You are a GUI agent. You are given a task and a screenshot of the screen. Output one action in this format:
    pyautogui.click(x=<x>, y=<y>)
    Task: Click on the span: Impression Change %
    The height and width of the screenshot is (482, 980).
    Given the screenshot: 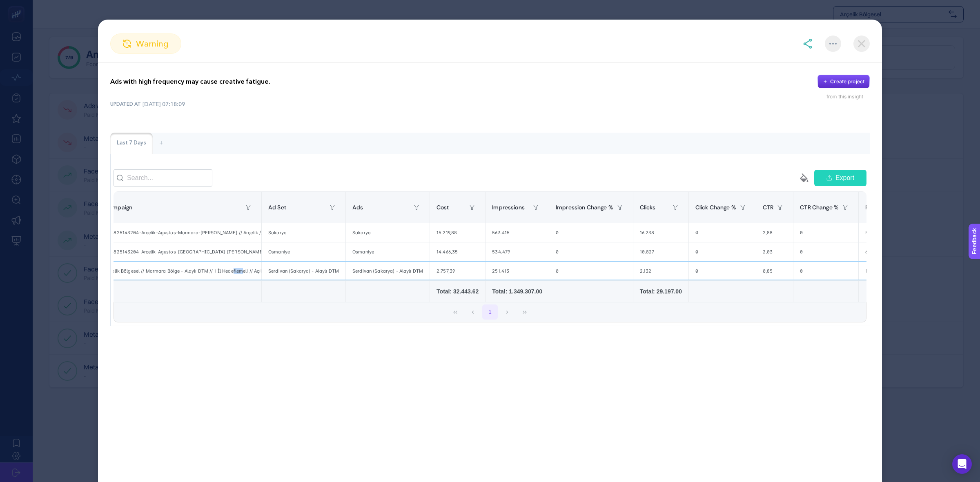 What is the action you would take?
    pyautogui.click(x=585, y=207)
    